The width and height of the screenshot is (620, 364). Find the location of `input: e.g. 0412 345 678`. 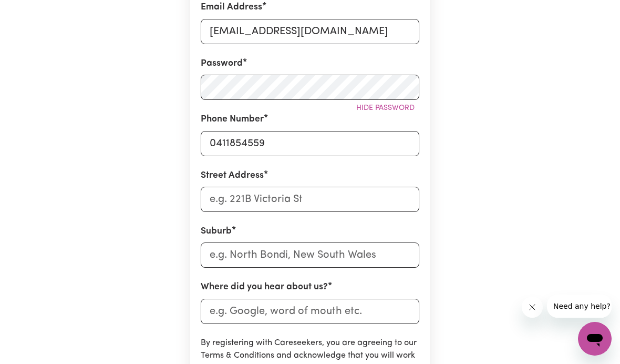

input: e.g. 0412 345 678 is located at coordinates (310, 144).